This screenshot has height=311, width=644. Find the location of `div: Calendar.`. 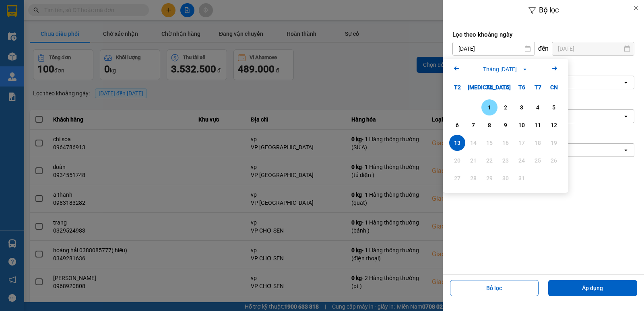

div: Calendar. is located at coordinates (506, 126).